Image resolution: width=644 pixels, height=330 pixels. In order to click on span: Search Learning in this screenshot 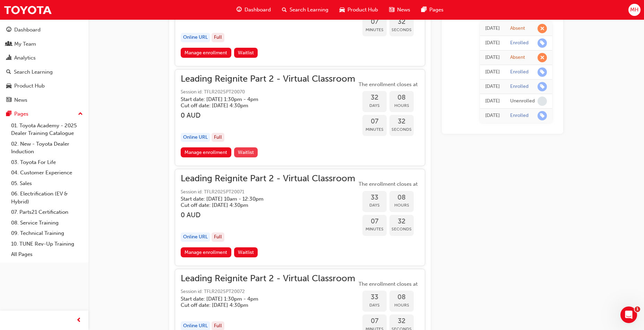, I will do `click(309, 10)`.